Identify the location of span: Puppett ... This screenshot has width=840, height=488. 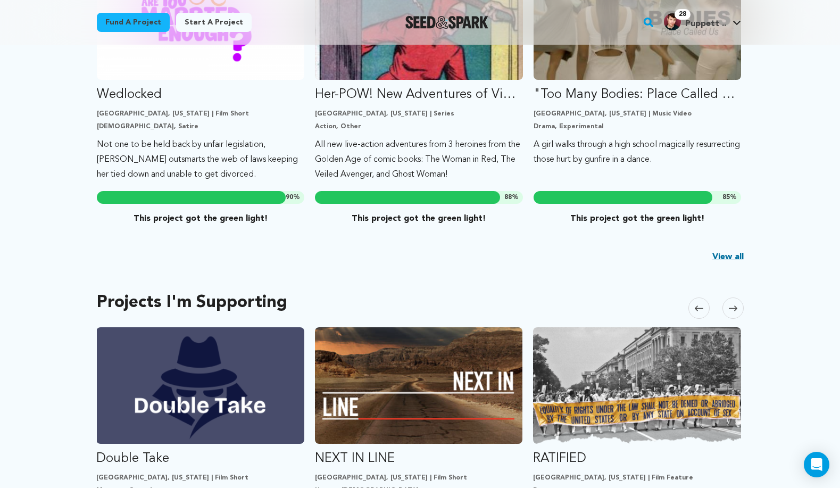
(705, 24).